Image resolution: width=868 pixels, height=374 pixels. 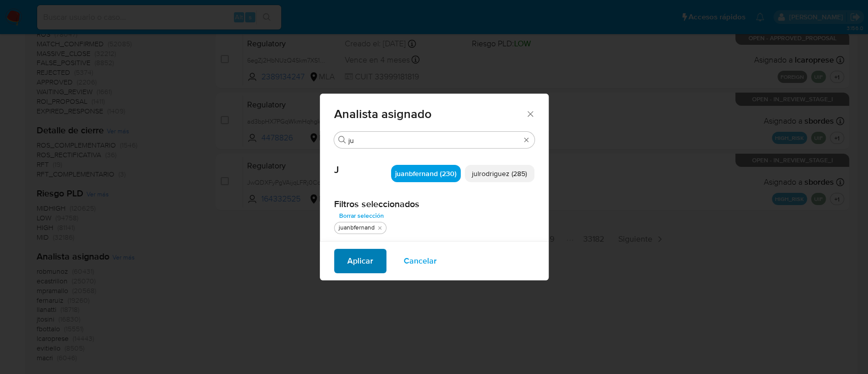 I want to click on button: Aplicar, so click(x=360, y=261).